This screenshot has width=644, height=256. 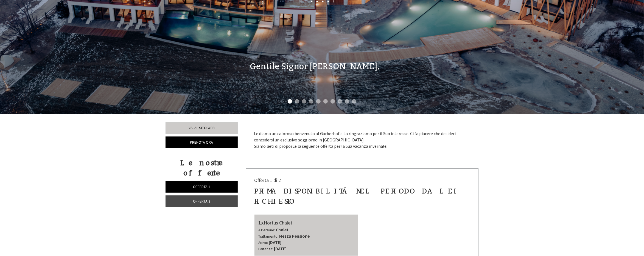 What do you see at coordinates (268, 236) in the screenshot?
I see `small: Trattamento:` at bounding box center [268, 236].